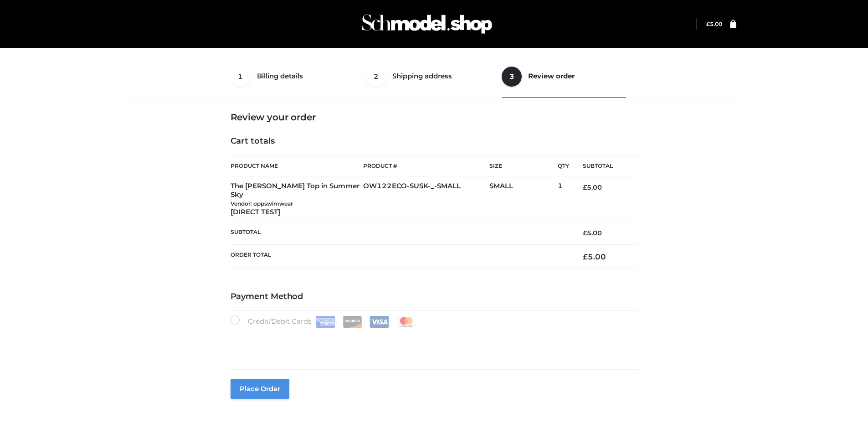  What do you see at coordinates (427, 24) in the screenshot?
I see `img: Schmodel Admin 964` at bounding box center [427, 24].